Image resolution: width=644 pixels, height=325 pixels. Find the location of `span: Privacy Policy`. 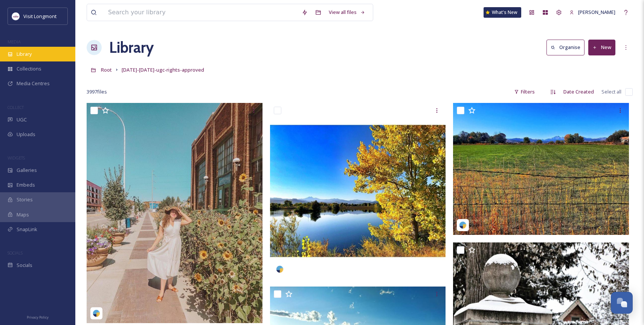

span: Privacy Policy is located at coordinates (38, 317).